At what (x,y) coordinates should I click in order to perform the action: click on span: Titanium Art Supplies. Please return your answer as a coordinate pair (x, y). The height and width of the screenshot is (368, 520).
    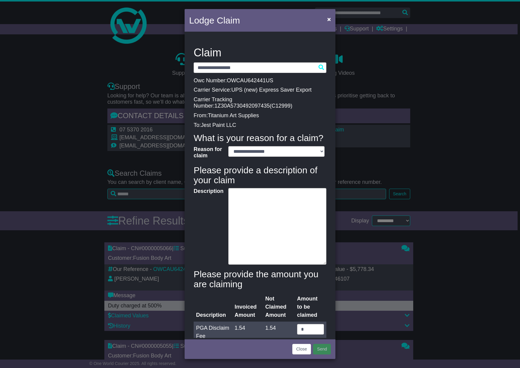
    Looking at the image, I should click on (233, 116).